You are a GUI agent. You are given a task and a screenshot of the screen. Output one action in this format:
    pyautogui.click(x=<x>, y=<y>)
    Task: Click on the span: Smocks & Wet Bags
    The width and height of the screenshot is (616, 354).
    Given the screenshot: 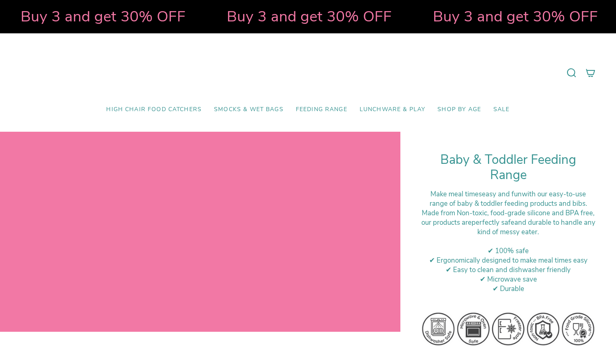 What is the action you would take?
    pyautogui.click(x=248, y=109)
    